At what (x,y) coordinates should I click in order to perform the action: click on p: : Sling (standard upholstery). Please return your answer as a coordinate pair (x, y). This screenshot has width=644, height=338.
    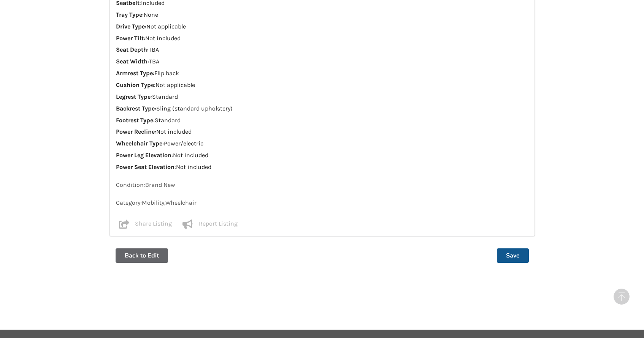
    Looking at the image, I should click on (322, 109).